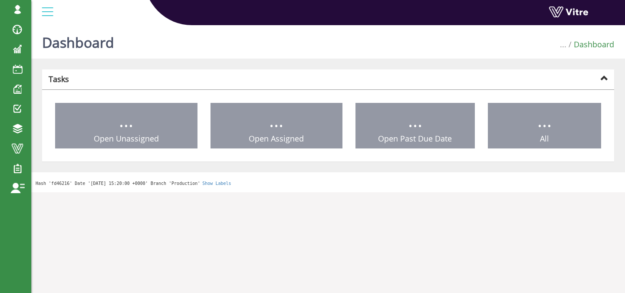  Describe the element at coordinates (590, 45) in the screenshot. I see `li: Dashboard` at that location.